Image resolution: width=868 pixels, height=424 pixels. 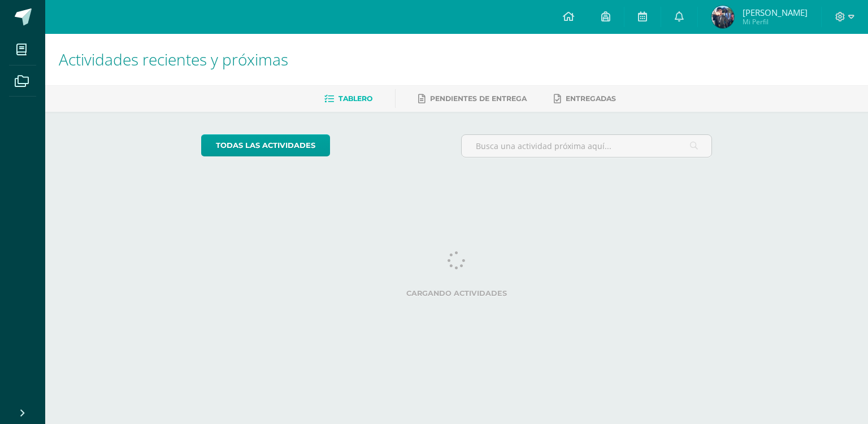 What do you see at coordinates (591, 98) in the screenshot?
I see `span: Entregadas` at bounding box center [591, 98].